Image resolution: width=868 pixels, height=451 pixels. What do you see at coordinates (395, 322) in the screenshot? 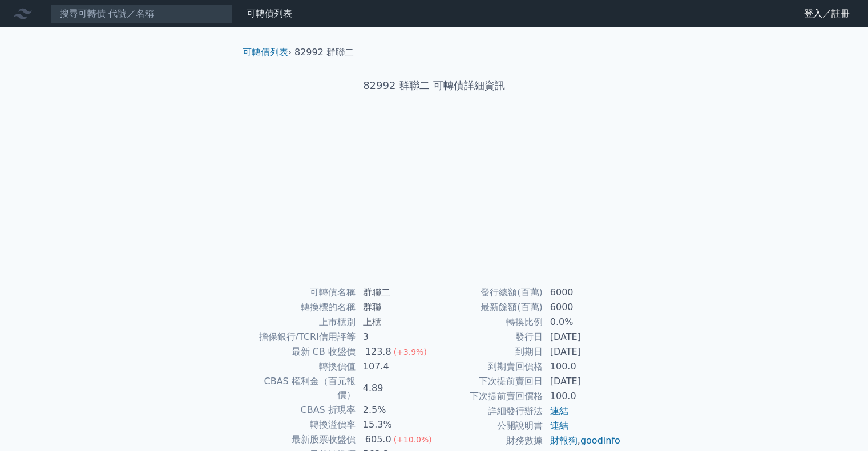
I see `td: 上櫃` at bounding box center [395, 322].